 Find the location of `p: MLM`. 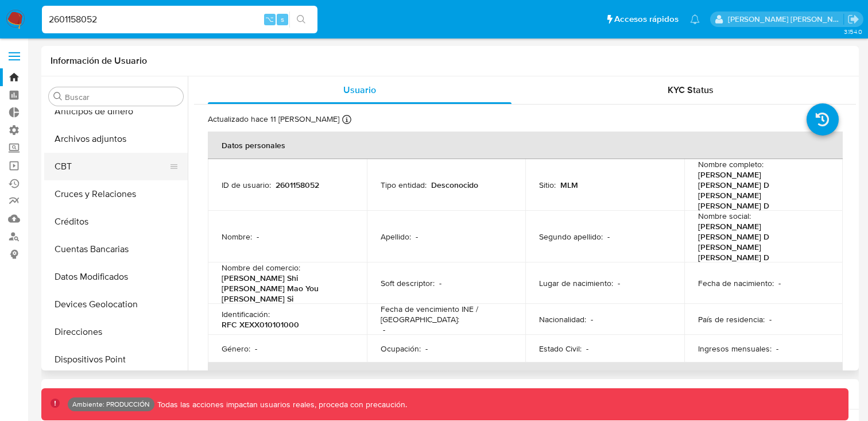

p: MLM is located at coordinates (568, 185).